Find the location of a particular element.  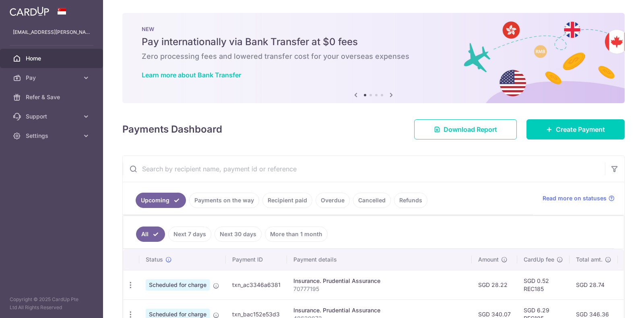

span: Scheduled for charge is located at coordinates (178, 285).